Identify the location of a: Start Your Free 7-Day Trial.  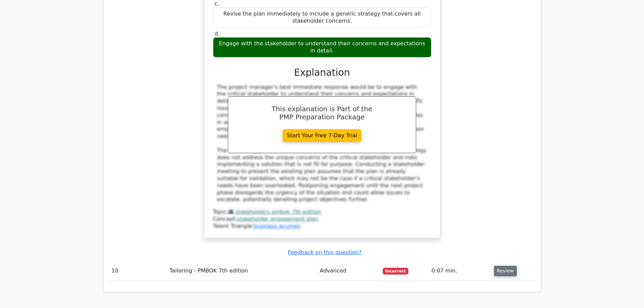
(322, 136).